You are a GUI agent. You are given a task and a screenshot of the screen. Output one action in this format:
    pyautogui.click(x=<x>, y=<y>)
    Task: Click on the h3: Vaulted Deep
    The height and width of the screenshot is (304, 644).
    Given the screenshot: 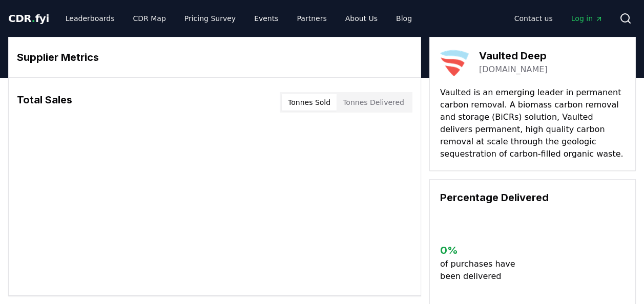 What is the action you would take?
    pyautogui.click(x=514, y=56)
    